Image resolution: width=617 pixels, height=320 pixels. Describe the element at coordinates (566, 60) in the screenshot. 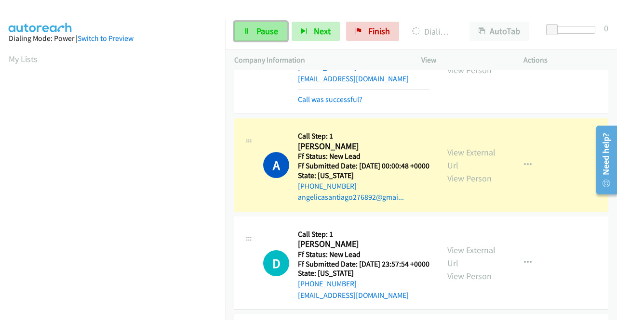

I see `p: Actions` at that location.